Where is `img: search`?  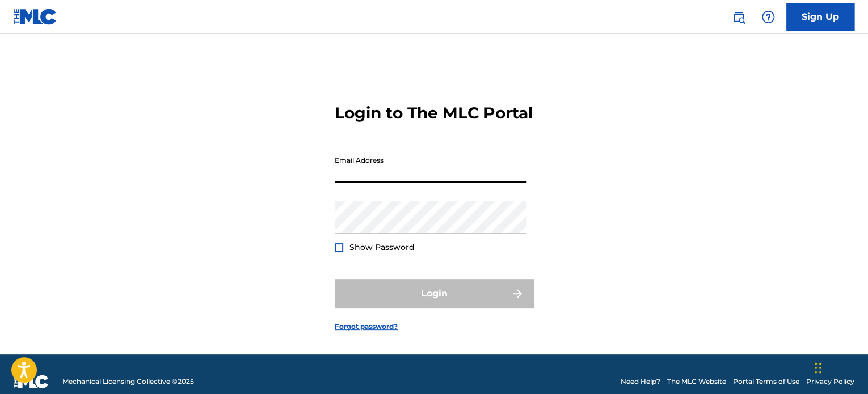
img: search is located at coordinates (739, 17).